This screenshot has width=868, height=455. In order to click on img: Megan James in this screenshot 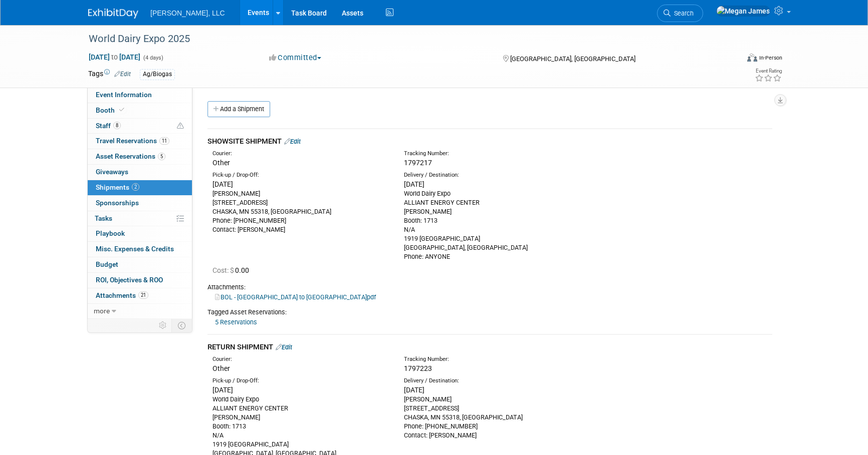, I will do `click(743, 11)`.